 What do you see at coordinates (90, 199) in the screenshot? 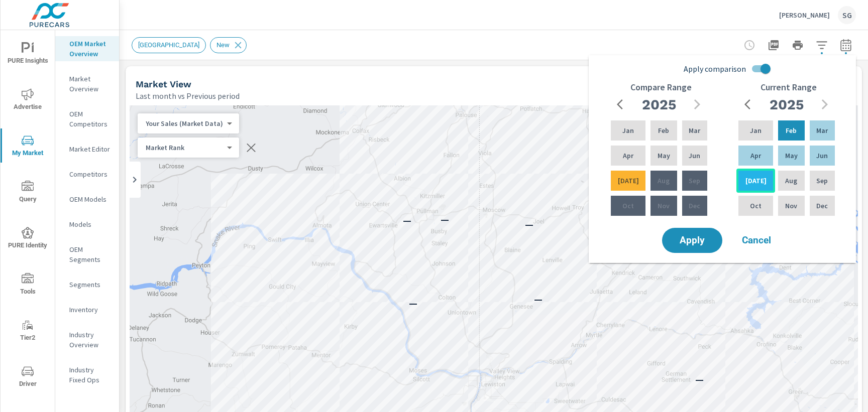
I see `p: OEM Models` at bounding box center [90, 199].